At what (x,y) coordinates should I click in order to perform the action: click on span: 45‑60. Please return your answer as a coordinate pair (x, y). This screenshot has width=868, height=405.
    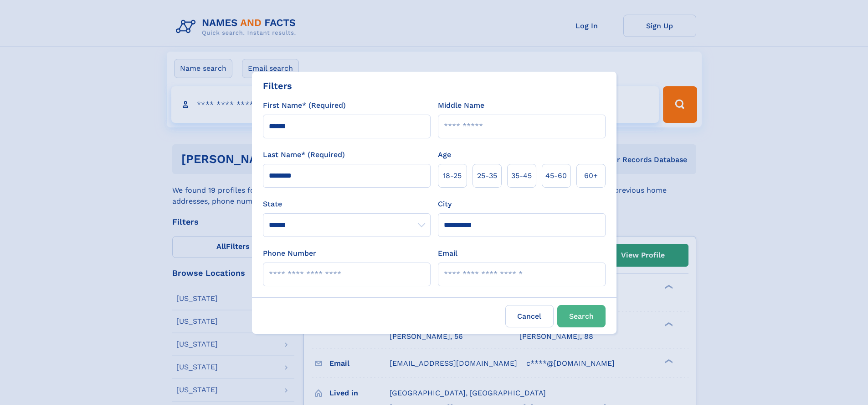
    Looking at the image, I should click on (556, 176).